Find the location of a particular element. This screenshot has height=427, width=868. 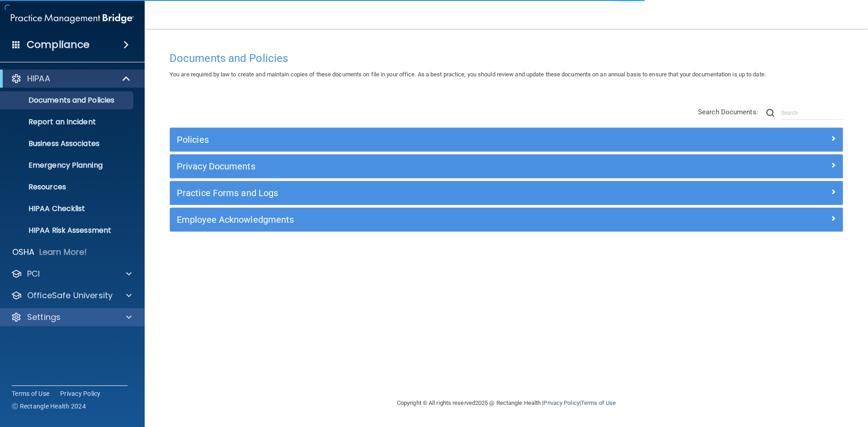

p: PCI is located at coordinates (33, 274).